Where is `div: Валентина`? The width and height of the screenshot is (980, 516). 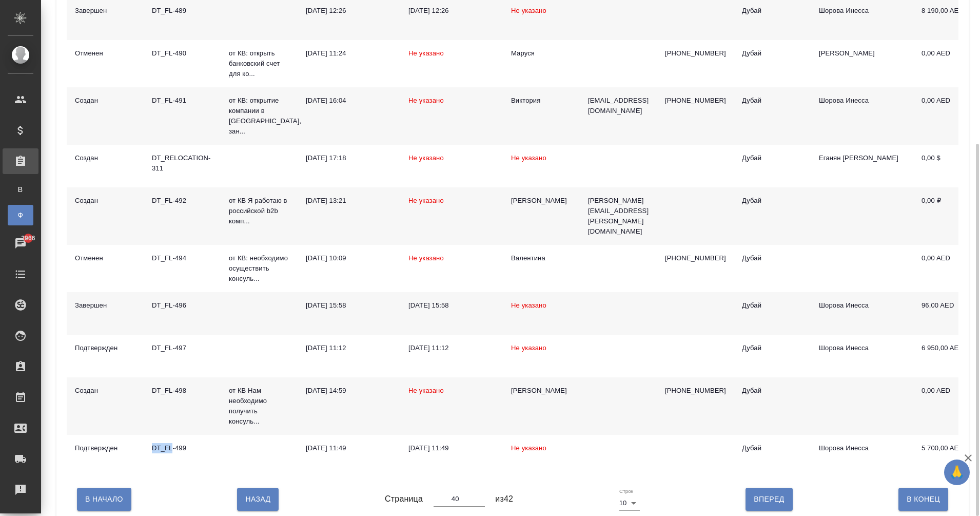
div: Валентина is located at coordinates (541, 258).